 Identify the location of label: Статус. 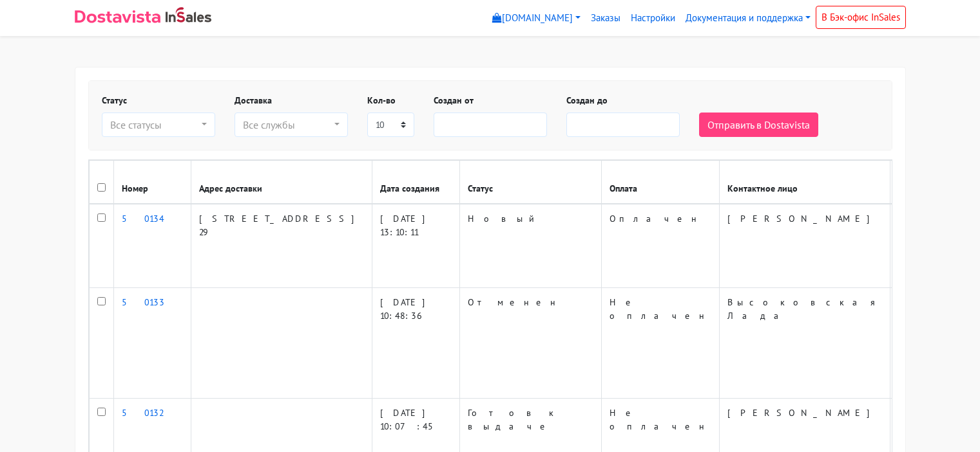
(114, 100).